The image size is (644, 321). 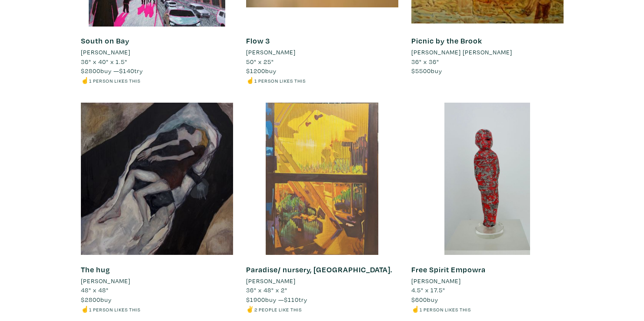 I want to click on span: $1200, so click(x=256, y=71).